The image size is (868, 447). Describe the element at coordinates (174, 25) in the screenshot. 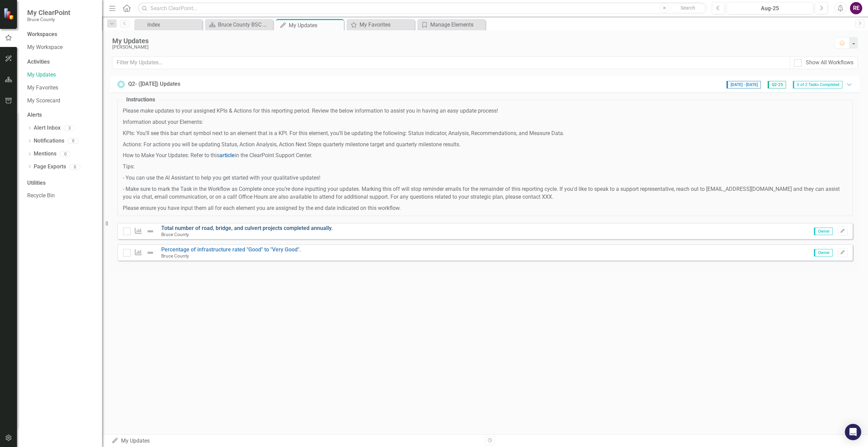

I see `div: index` at that location.